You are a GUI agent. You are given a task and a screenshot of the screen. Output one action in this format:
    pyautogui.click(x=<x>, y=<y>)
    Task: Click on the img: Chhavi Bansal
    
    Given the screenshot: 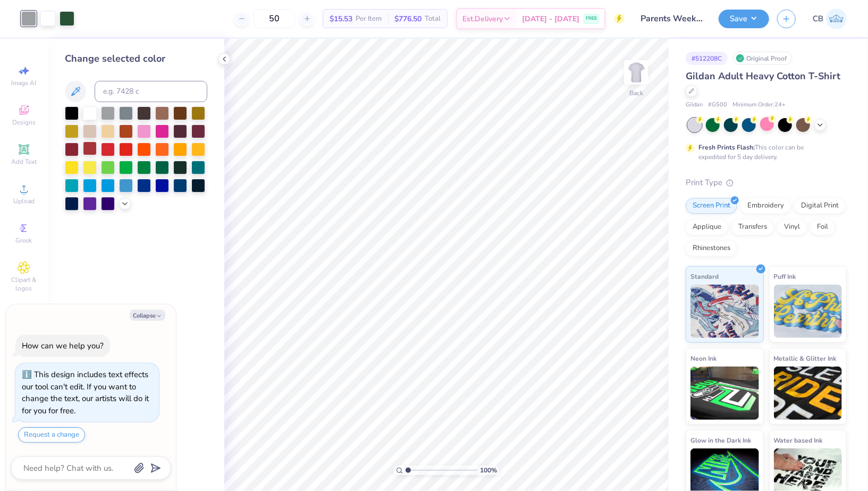 What is the action you would take?
    pyautogui.click(x=836, y=18)
    